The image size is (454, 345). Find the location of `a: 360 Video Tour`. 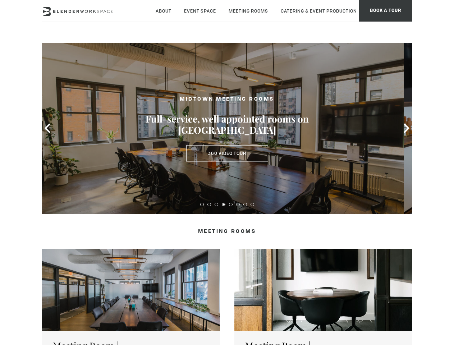

a: 360 Video Tour is located at coordinates (227, 154).